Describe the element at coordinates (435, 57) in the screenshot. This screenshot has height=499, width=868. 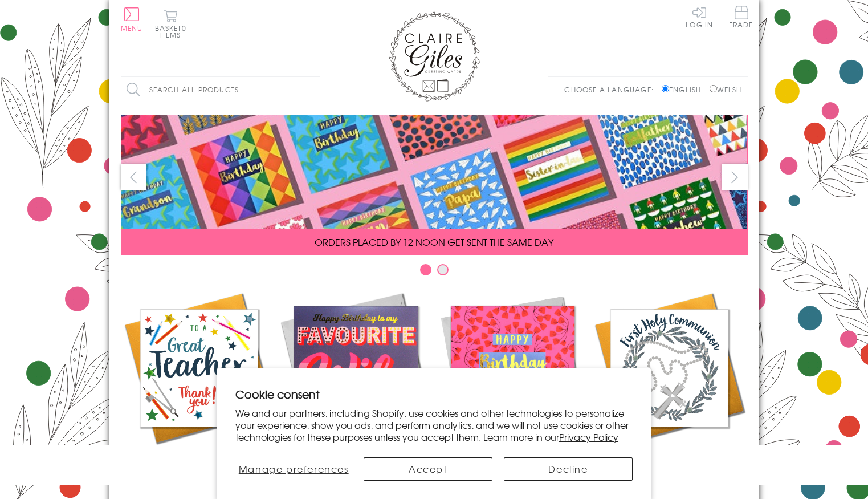
I see `img: Claire Giles Greetings Cards` at that location.